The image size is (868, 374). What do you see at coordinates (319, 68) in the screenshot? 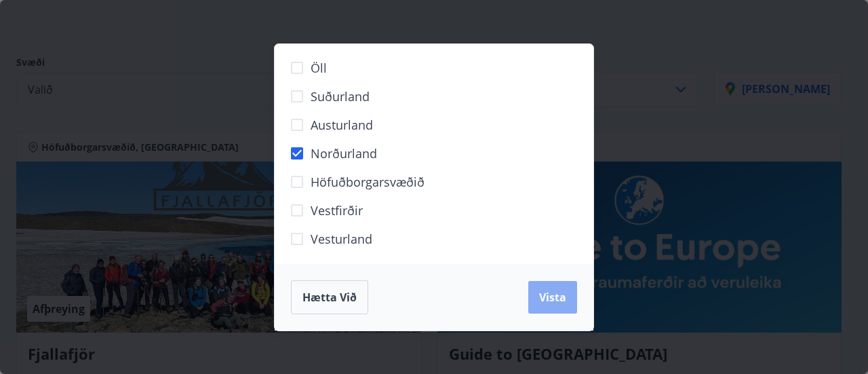
I see `span: Öll` at bounding box center [319, 68].